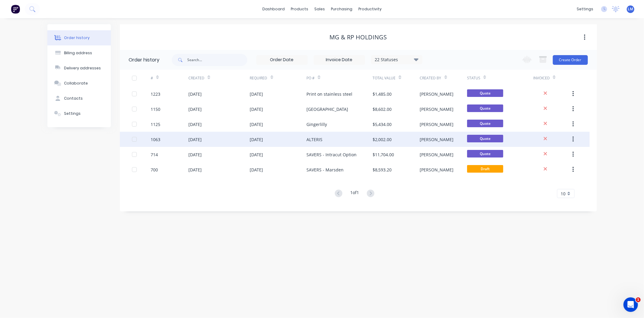  I want to click on span: 1, so click(638, 299).